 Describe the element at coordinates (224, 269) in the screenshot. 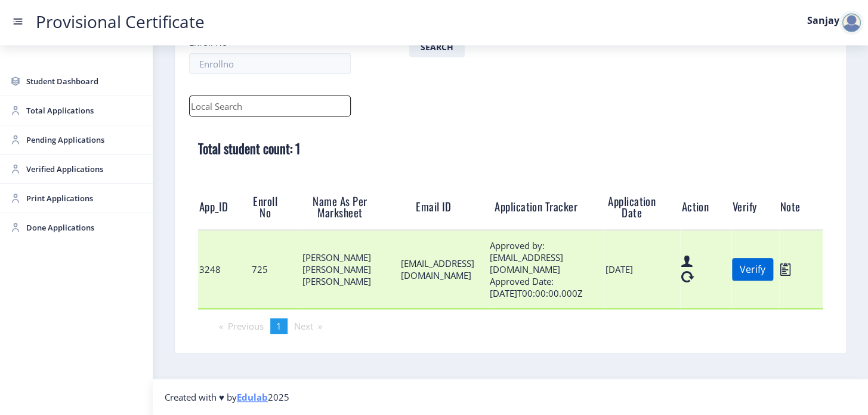

I see `td: 3248` at that location.